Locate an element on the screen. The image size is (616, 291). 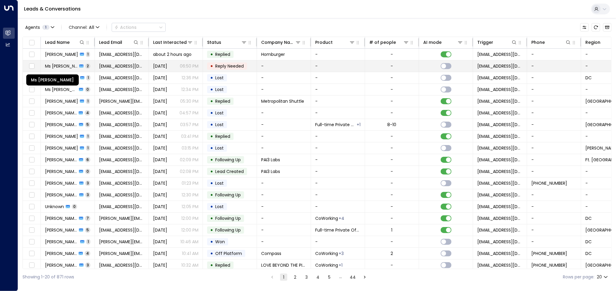
span: about 2 hours ago is located at coordinates (172, 54).